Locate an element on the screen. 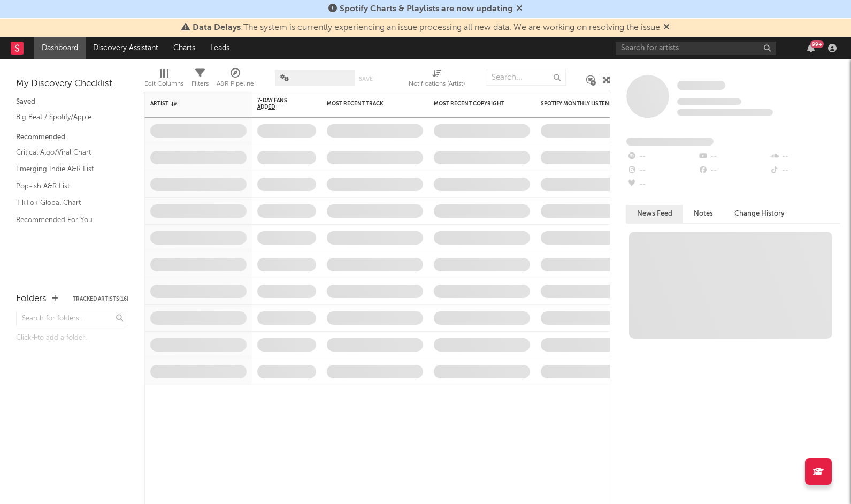  button: Save is located at coordinates (366, 79).